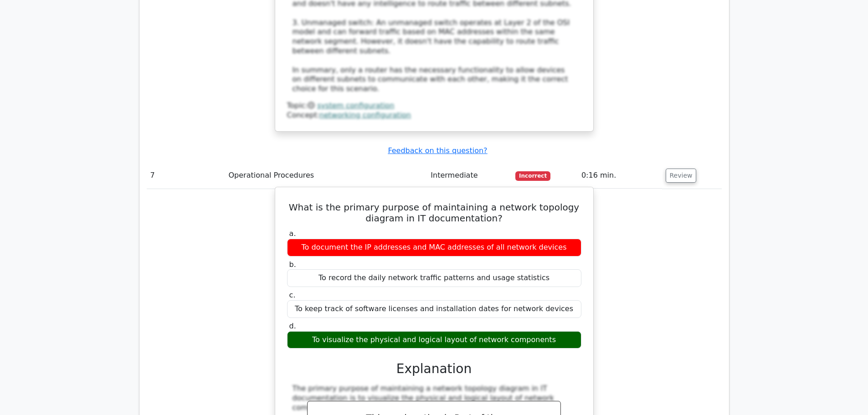 The width and height of the screenshot is (868, 415). Describe the element at coordinates (434, 106) in the screenshot. I see `div: Topic:` at that location.